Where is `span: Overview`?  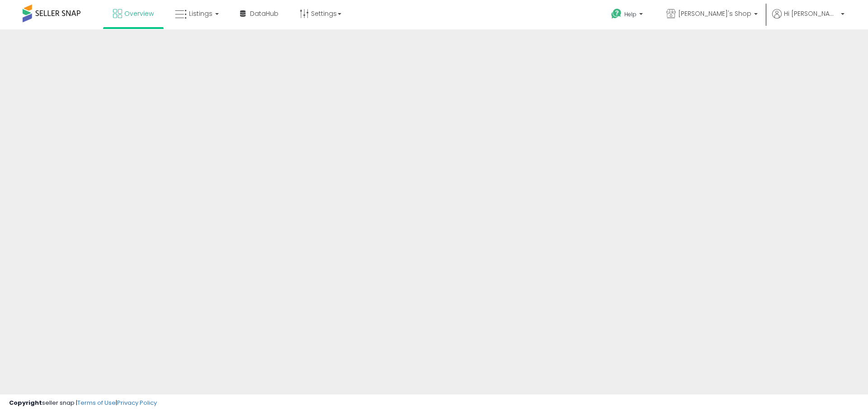 span: Overview is located at coordinates (139, 14).